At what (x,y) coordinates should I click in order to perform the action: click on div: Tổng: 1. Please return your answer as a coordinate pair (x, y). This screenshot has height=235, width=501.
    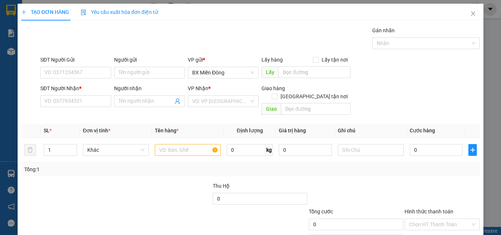
    Looking at the image, I should click on (109, 169).